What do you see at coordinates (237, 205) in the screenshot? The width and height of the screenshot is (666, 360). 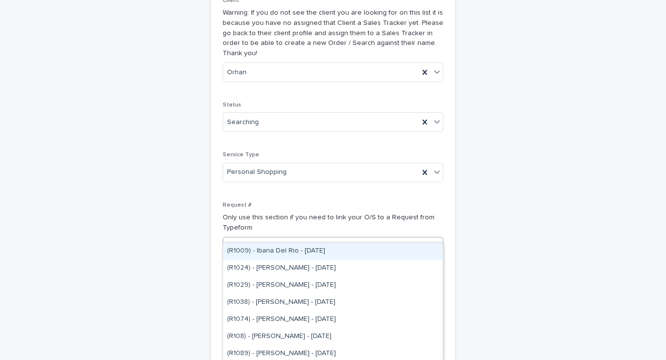 I see `span: Request #` at bounding box center [237, 205].